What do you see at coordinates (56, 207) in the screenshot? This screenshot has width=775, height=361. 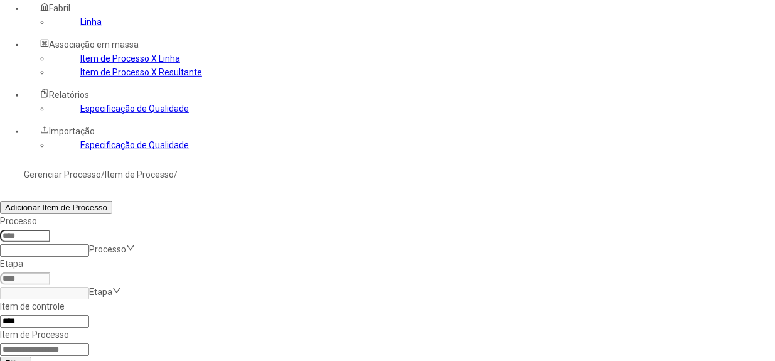 I see `span: Adicionar Item de Processo` at bounding box center [56, 207].